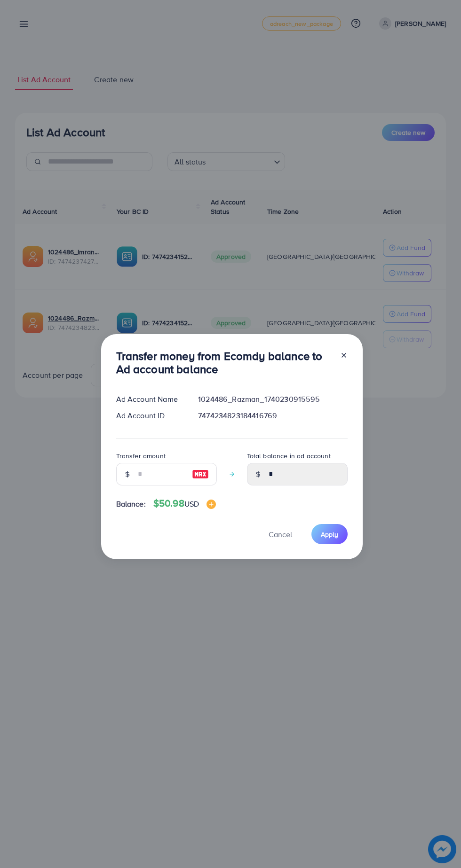 Image resolution: width=461 pixels, height=868 pixels. I want to click on span: Cancel, so click(281, 535).